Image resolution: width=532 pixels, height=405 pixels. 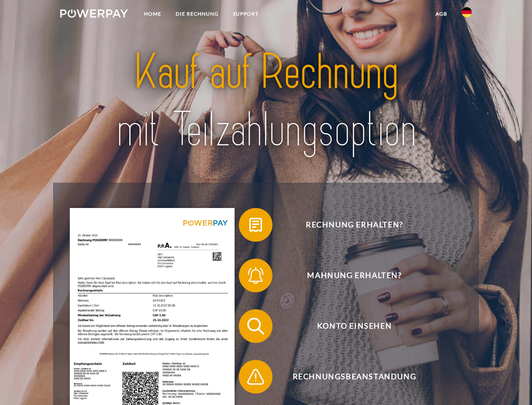 What do you see at coordinates (348, 225) in the screenshot?
I see `button: Rechnung erhalten?` at bounding box center [348, 225].